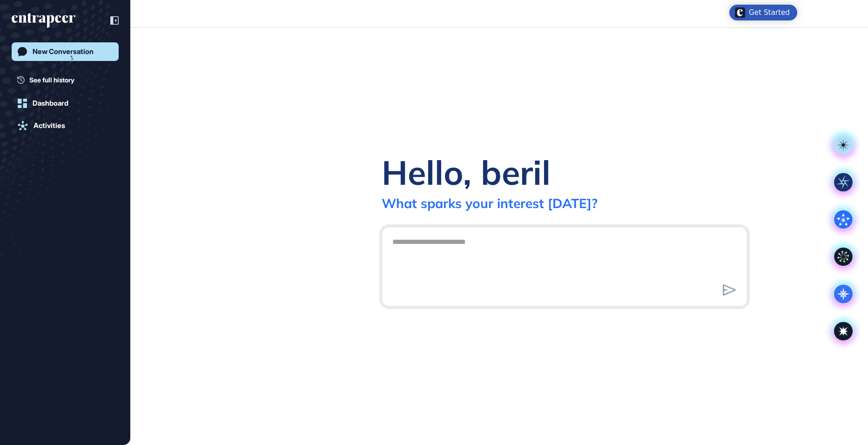 Image resolution: width=868 pixels, height=445 pixels. What do you see at coordinates (740, 13) in the screenshot?
I see `img: launcher-image-alternative-text` at bounding box center [740, 13].